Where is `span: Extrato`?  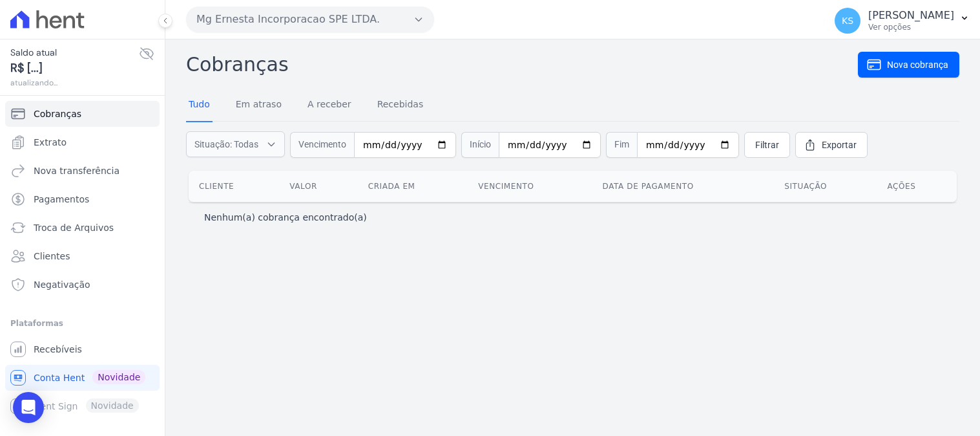 span: Extrato is located at coordinates (50, 142).